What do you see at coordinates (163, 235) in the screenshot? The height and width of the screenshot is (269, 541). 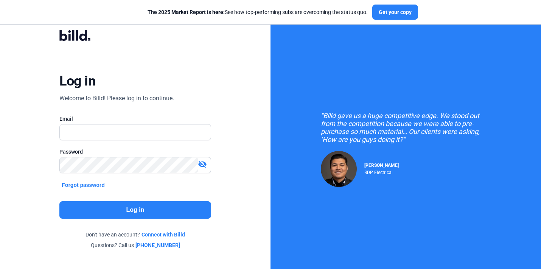 I see `a: Connect with Billd` at bounding box center [163, 235].